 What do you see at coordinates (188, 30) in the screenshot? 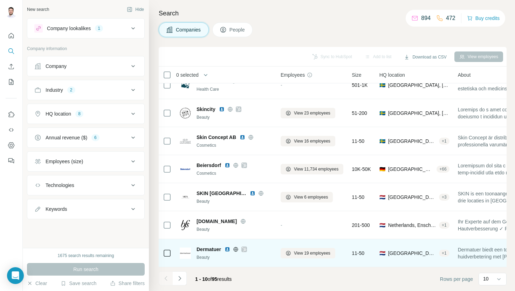
I see `span: Companies` at bounding box center [188, 30].